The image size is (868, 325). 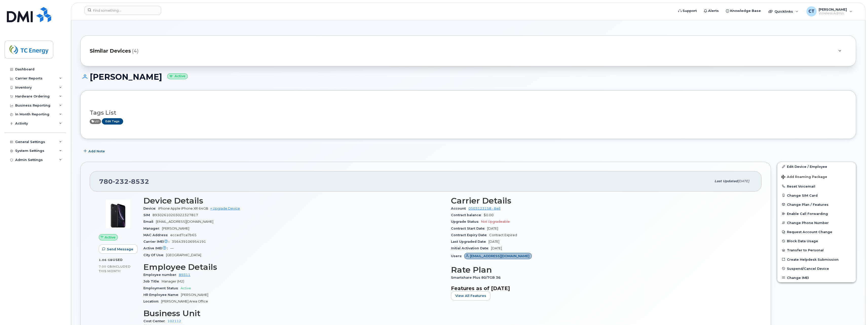 What do you see at coordinates (173, 281) in the screenshot?
I see `span: Manager (M2)` at bounding box center [173, 281].